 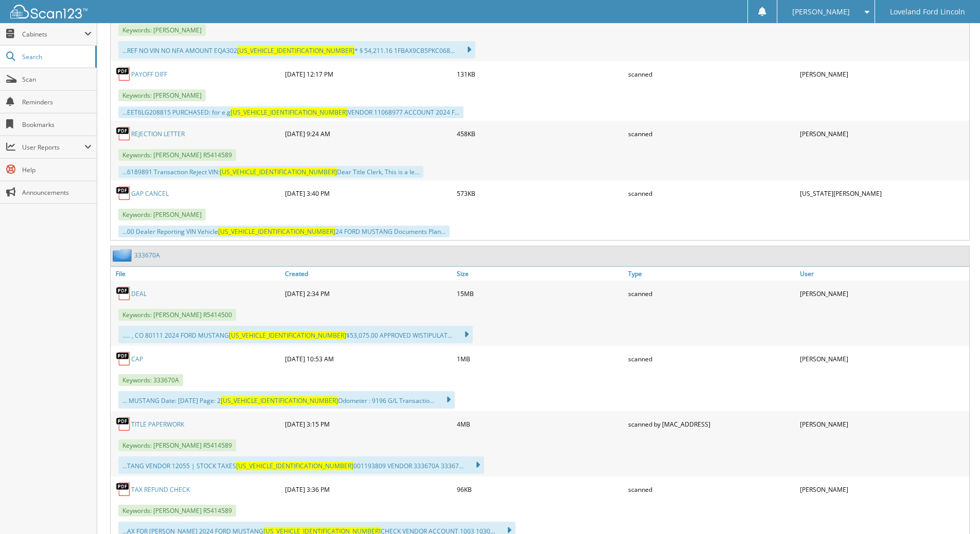 I want to click on div: 1MB, so click(x=540, y=359).